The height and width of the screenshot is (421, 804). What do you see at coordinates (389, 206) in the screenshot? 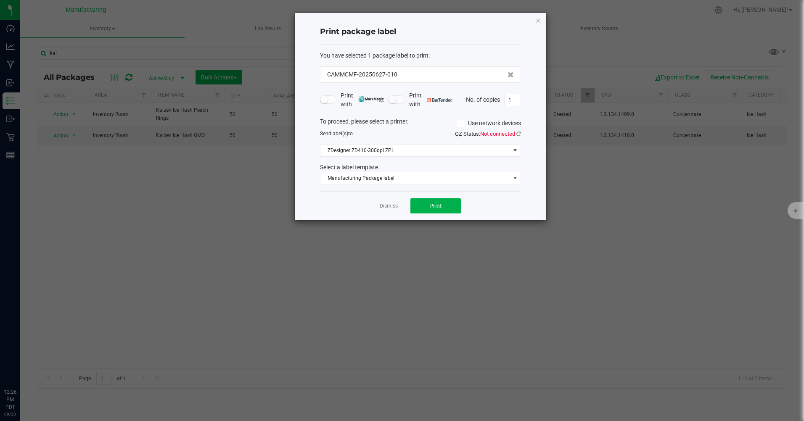
I see `a: Dismiss` at bounding box center [389, 206].